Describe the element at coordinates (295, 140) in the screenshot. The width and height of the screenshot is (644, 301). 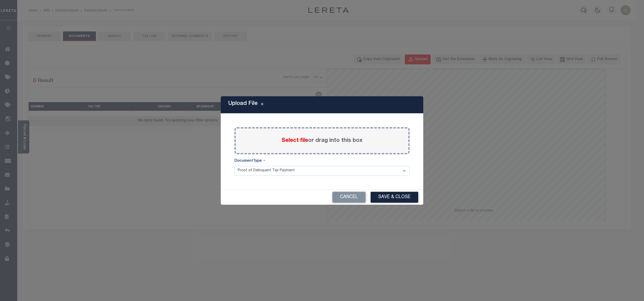
I see `span: Select file` at that location.